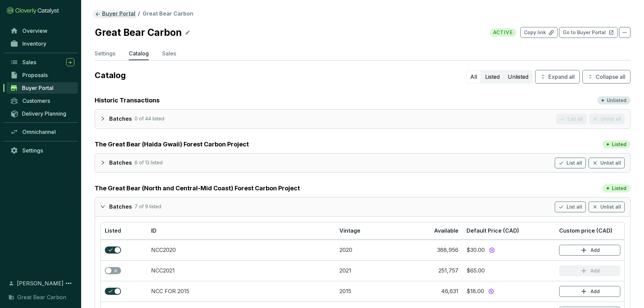 The width and height of the screenshot is (644, 308). I want to click on span: expanded, so click(103, 207).